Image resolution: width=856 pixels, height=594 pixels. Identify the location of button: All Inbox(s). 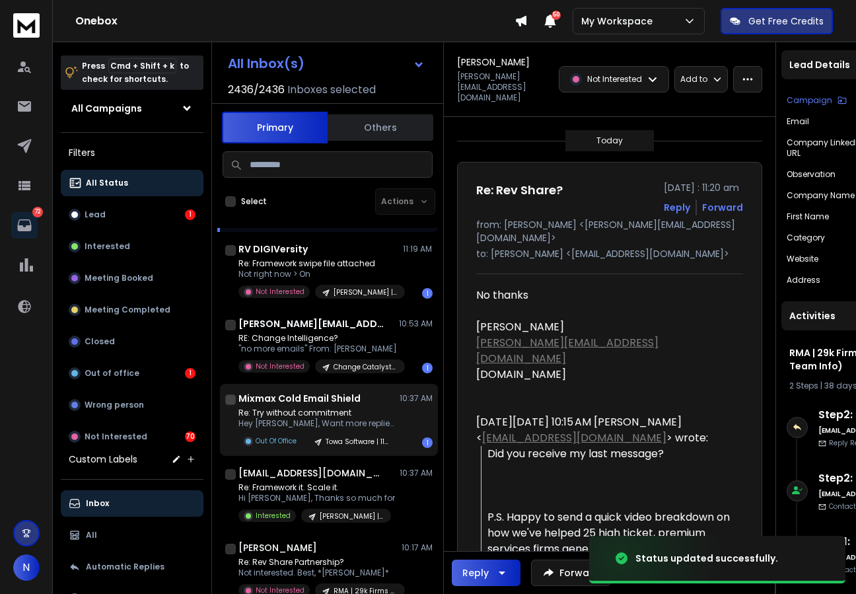
(326, 63).